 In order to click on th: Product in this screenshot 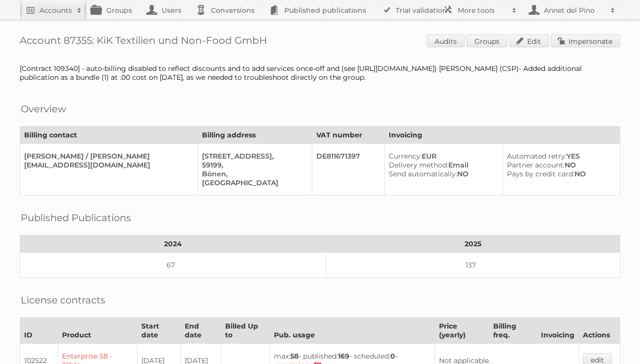, I will do `click(97, 330)`.